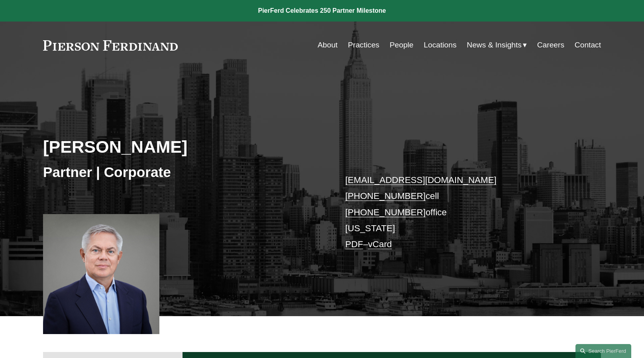  What do you see at coordinates (182, 172) in the screenshot?
I see `h3: Partner | Corporate` at bounding box center [182, 172].